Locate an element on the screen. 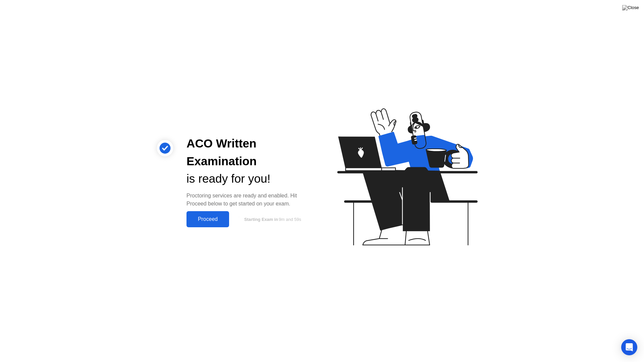 This screenshot has width=644, height=362. img: Close is located at coordinates (631, 8).